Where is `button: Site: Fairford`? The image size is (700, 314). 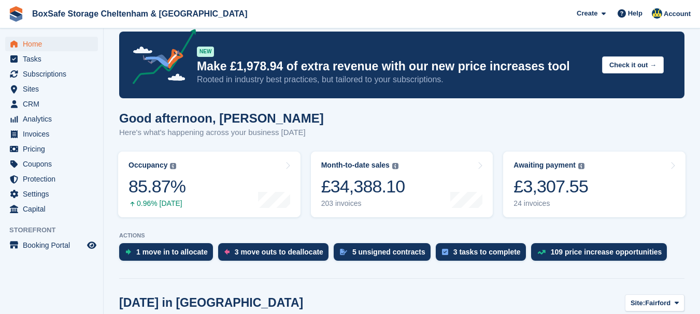 button: Site: Fairford is located at coordinates (654, 303).